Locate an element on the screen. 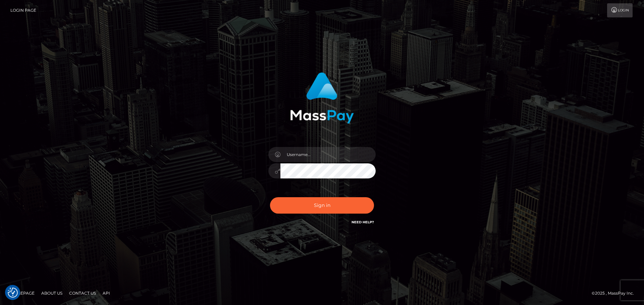 This screenshot has height=305, width=644. a: Need Help? is located at coordinates (363, 222).